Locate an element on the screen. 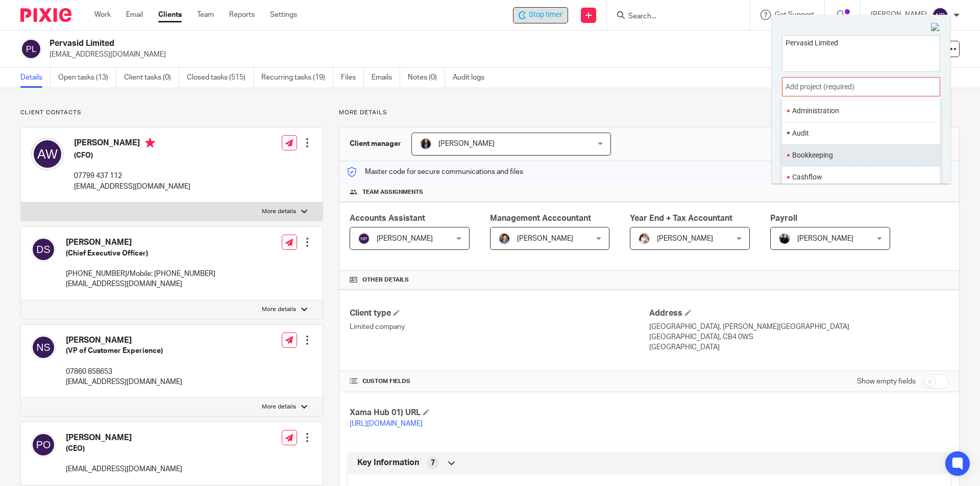 This screenshot has width=980, height=486. a: Clients is located at coordinates (170, 15).